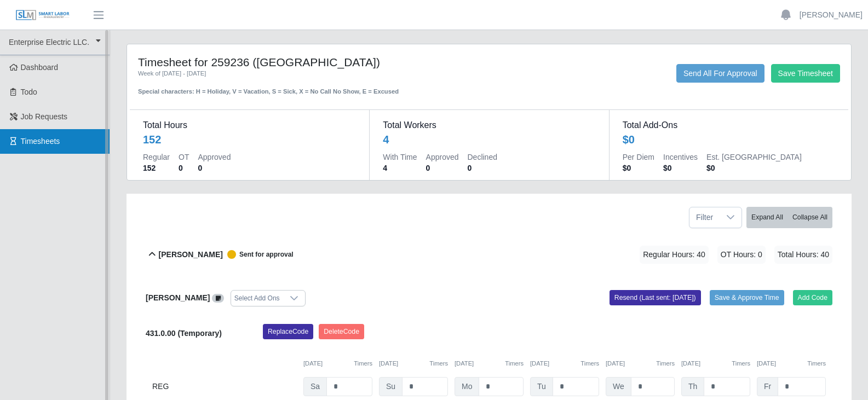  What do you see at coordinates (399, 168) in the screenshot?
I see `dd: 4` at bounding box center [399, 168].